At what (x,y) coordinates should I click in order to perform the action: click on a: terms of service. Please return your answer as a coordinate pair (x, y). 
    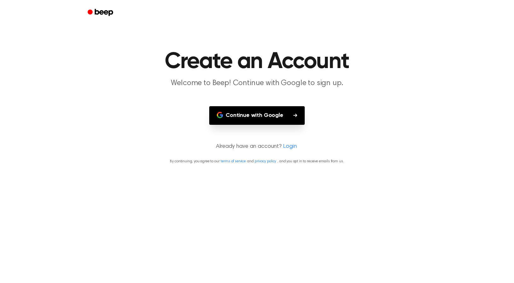
    Looking at the image, I should click on (233, 161).